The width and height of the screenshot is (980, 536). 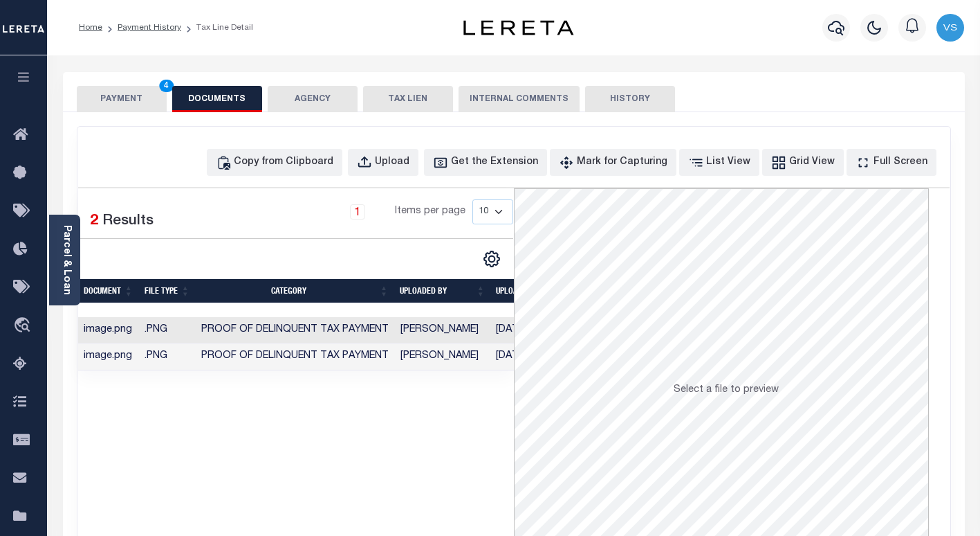 I want to click on a: Home, so click(x=90, y=28).